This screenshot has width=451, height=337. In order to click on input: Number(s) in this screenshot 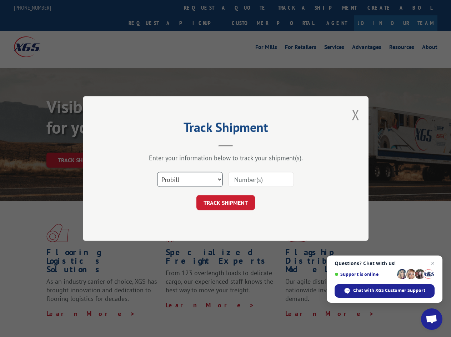, I will do `click(261, 179)`.